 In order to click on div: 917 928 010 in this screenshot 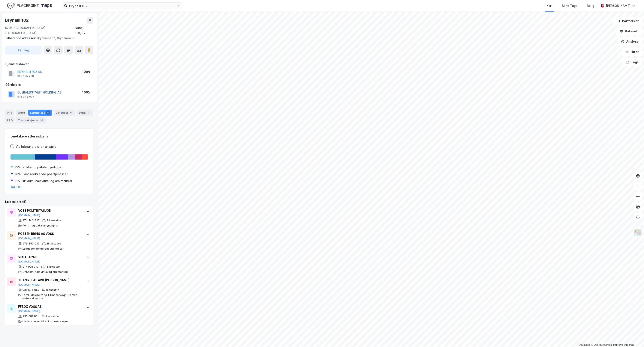, I will do `click(31, 267)`.